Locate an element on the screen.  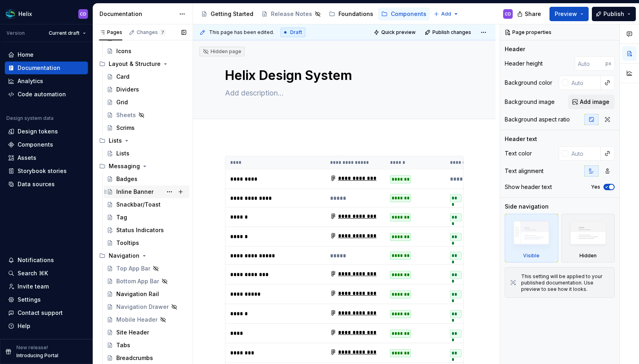
a: Status Indicators is located at coordinates (146, 230).